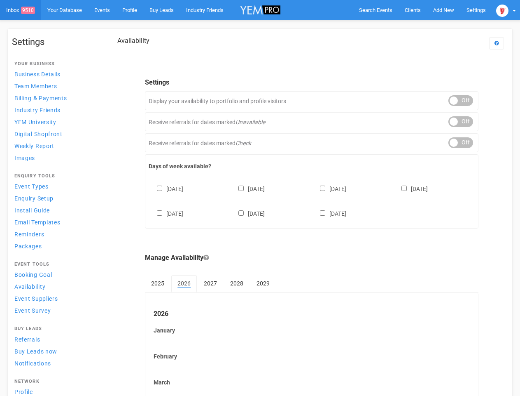  What do you see at coordinates (37, 222) in the screenshot?
I see `span: Email Templates` at bounding box center [37, 222].